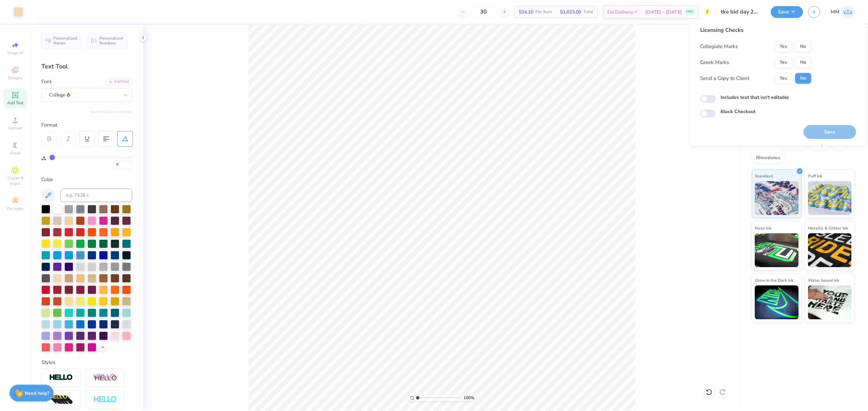 The image size is (868, 411). What do you see at coordinates (824, 280) in the screenshot?
I see `span: Water based Ink` at bounding box center [824, 280].